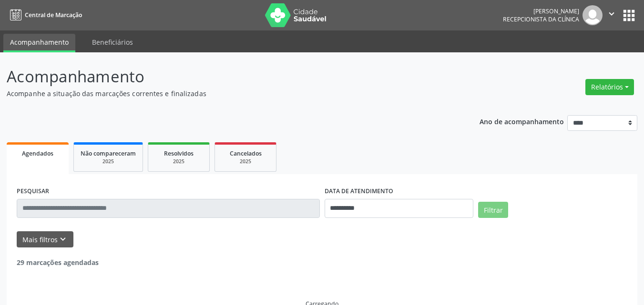 This screenshot has width=644, height=305. What do you see at coordinates (45, 239) in the screenshot?
I see `button: Mais filtroskeyboard_arrow_down` at bounding box center [45, 239].